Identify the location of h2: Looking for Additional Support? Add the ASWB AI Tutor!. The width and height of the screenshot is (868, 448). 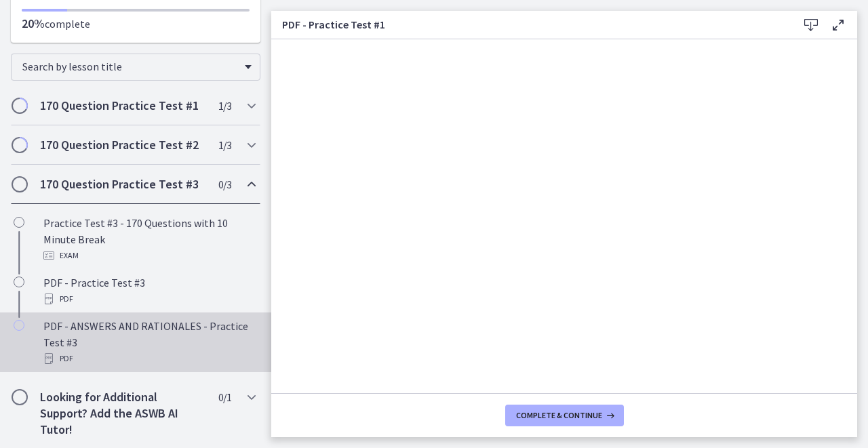
(123, 414).